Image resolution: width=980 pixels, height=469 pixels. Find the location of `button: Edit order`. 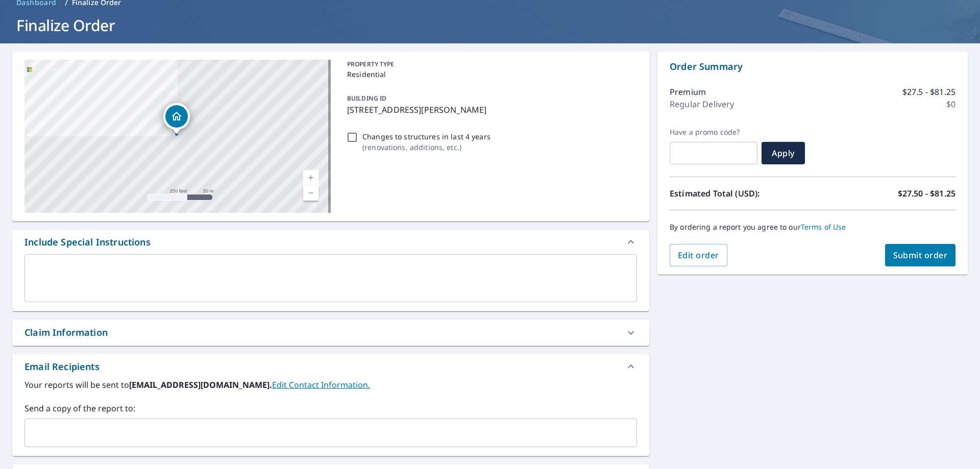

button: Edit order is located at coordinates (699, 255).